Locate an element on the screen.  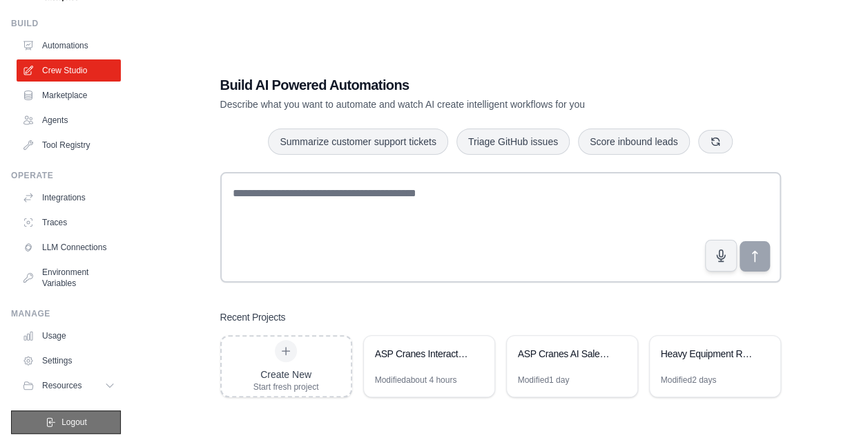
div: Create New is located at coordinates (286, 375).